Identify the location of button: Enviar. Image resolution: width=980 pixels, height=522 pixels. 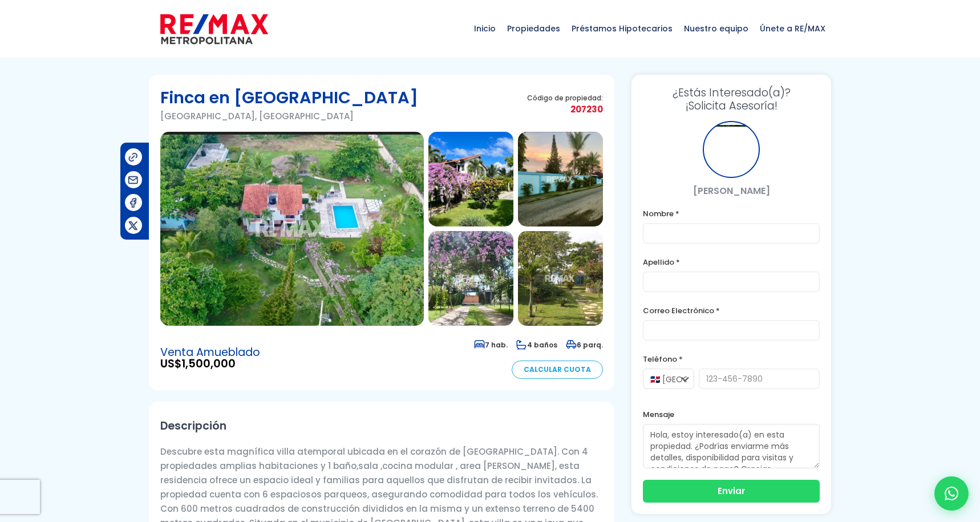
(731, 492).